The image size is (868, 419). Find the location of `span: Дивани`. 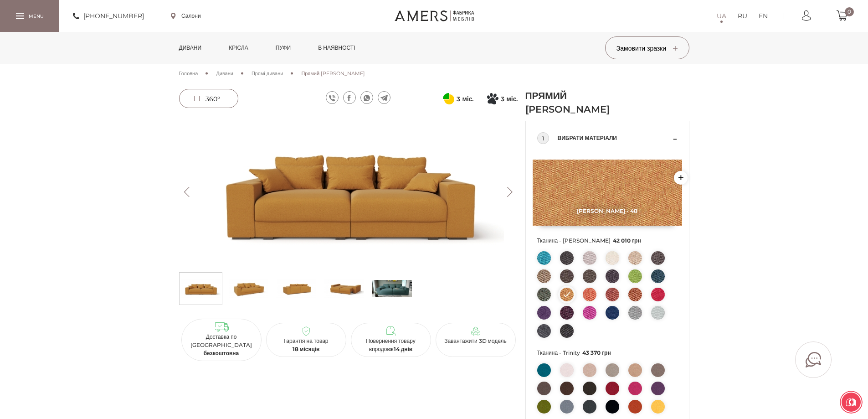

span: Дивани is located at coordinates (225, 73).